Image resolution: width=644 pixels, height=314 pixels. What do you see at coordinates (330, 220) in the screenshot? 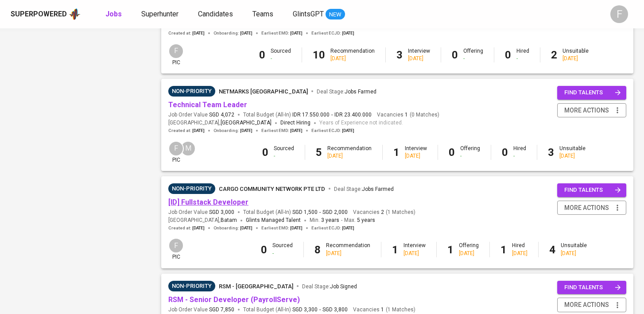
I see `span: 3 years` at bounding box center [330, 220].